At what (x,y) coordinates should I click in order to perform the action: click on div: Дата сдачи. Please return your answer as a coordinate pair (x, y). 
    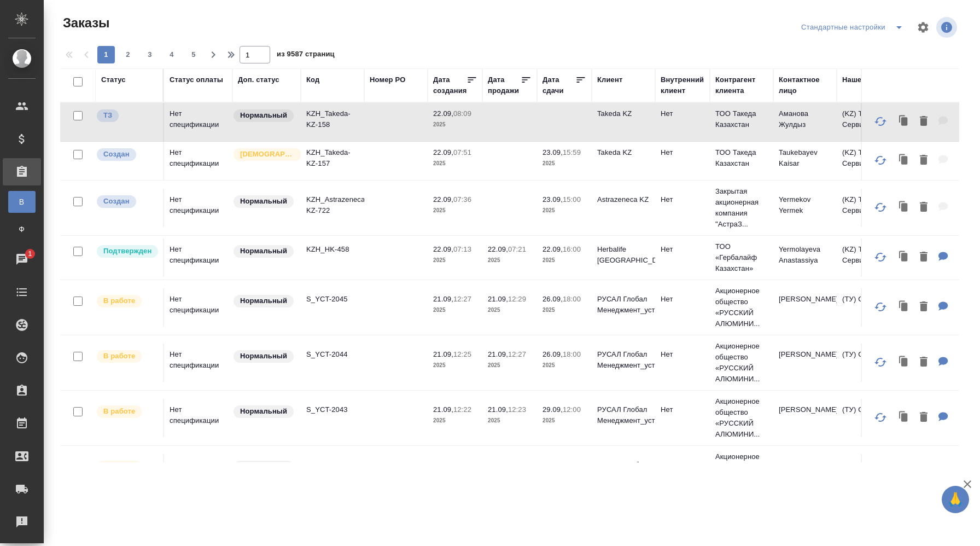
    Looking at the image, I should click on (559, 85).